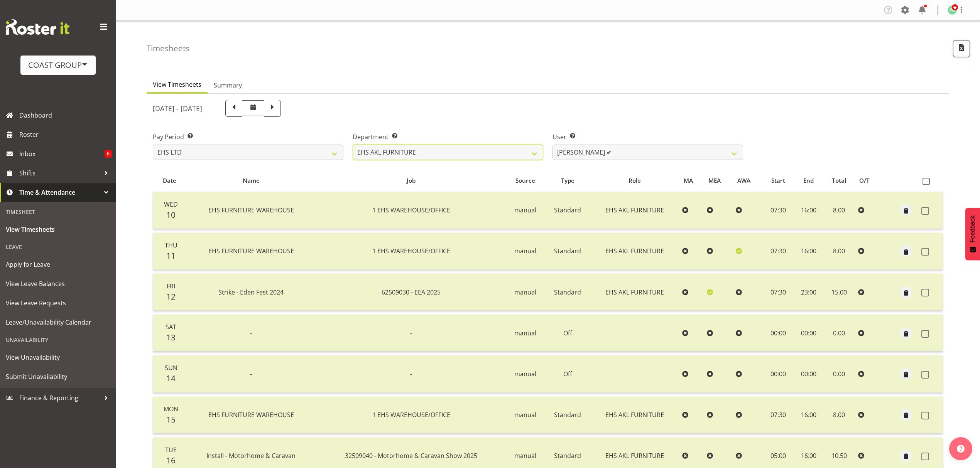  What do you see at coordinates (171, 337) in the screenshot?
I see `span: 13` at bounding box center [171, 337].